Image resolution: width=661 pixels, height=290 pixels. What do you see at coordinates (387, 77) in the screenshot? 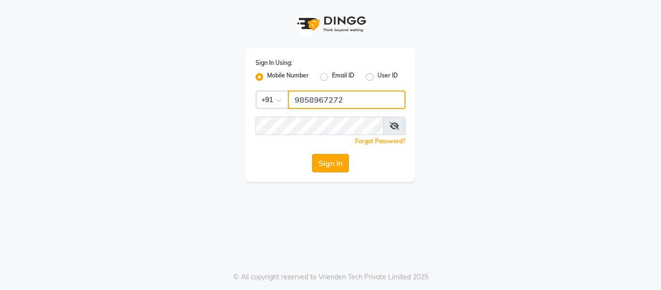
I see `label: User ID` at bounding box center [387, 77].